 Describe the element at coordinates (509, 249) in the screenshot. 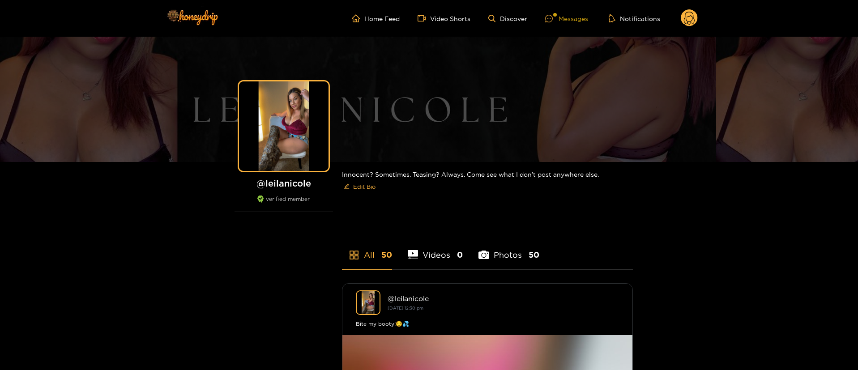

I see `li: Photos` at that location.